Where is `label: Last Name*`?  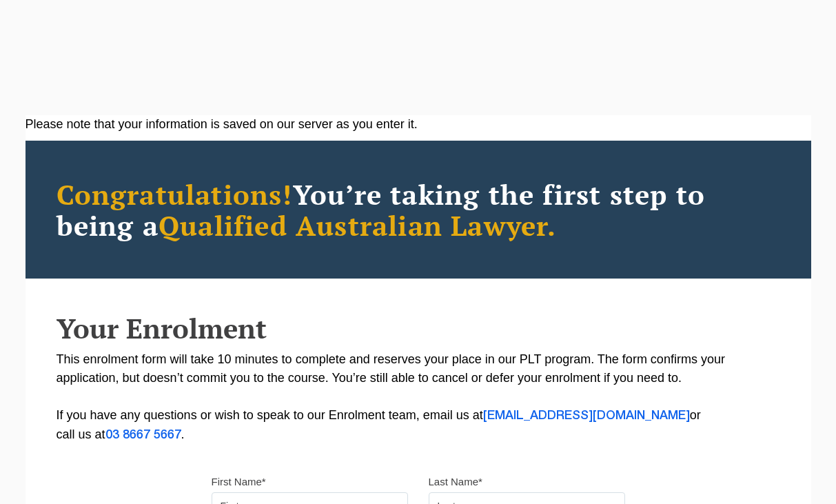 label: Last Name* is located at coordinates (455, 482).